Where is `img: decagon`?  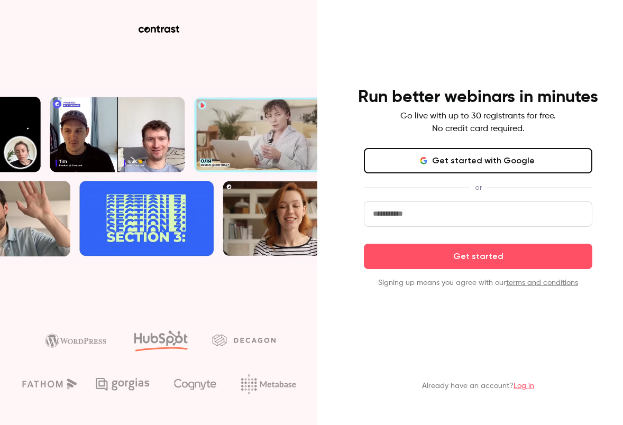
img: decagon is located at coordinates (244, 340).